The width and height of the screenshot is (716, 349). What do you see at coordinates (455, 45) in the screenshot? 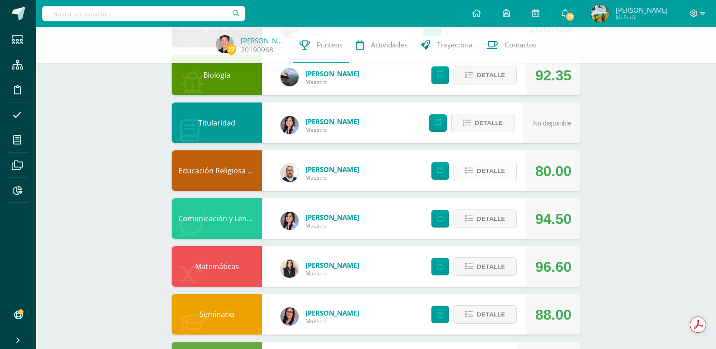
I see `span: Trayectoria` at bounding box center [455, 45].